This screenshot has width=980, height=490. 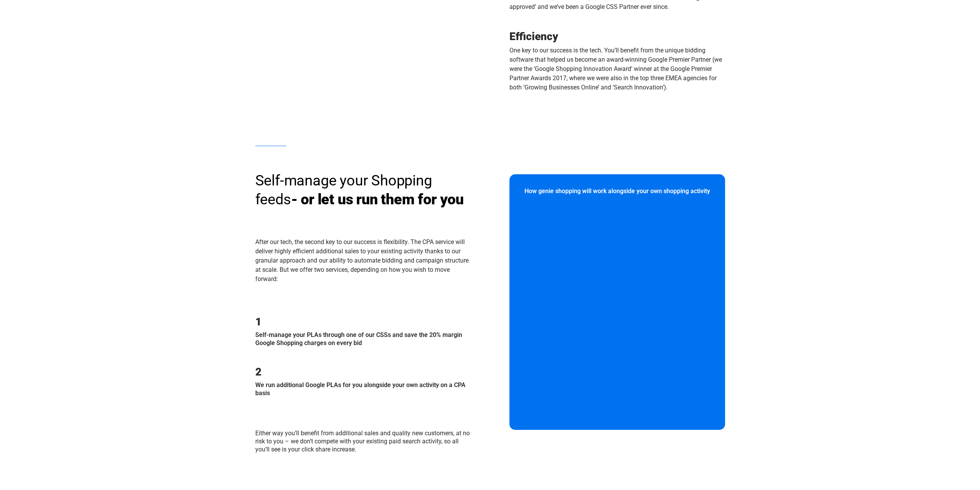 I want to click on p: Self-manage your PLAs through one of our CSSs and save the 20% margin Google Shopping charges on ..., so click(x=363, y=339).